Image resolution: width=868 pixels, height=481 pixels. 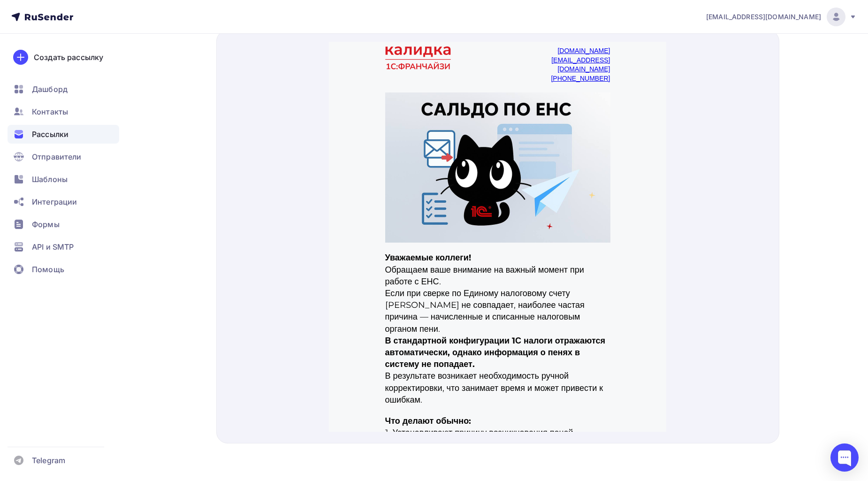 What do you see at coordinates (63, 157) in the screenshot?
I see `a: Отправители` at bounding box center [63, 157].